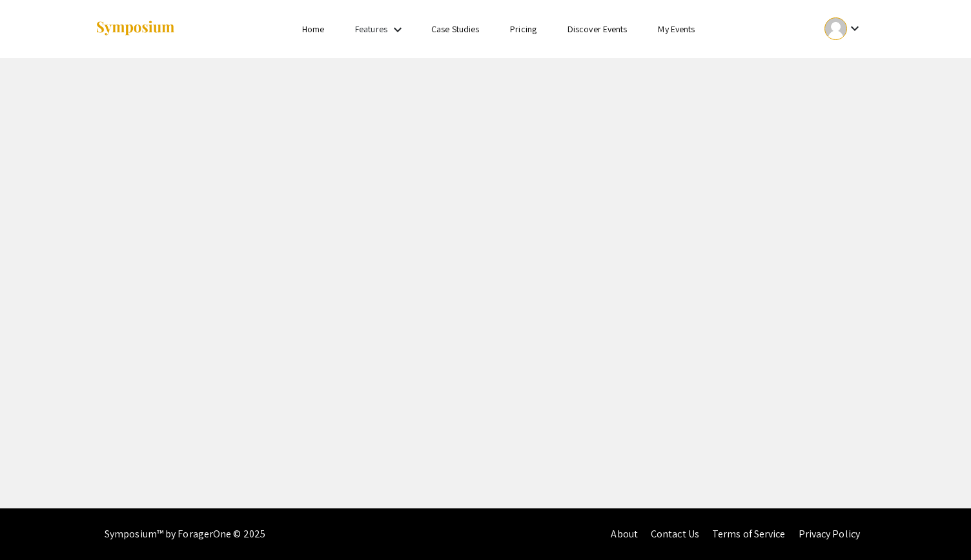 The height and width of the screenshot is (560, 971). What do you see at coordinates (597, 29) in the screenshot?
I see `a: Discover Events` at bounding box center [597, 29].